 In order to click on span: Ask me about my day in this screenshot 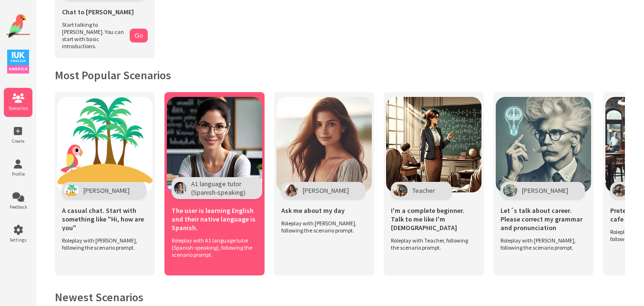, I will do `click(312, 211)`.